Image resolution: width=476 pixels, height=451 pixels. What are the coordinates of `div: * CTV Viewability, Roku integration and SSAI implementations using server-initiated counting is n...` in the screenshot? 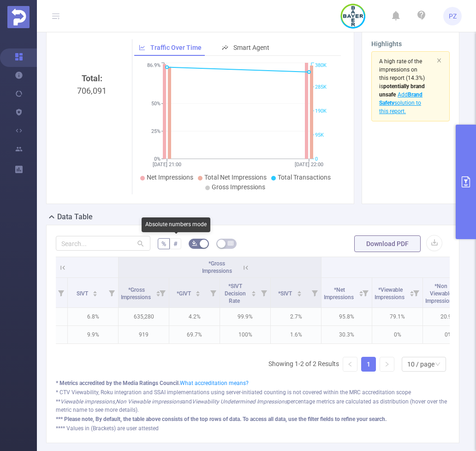 It's located at (253, 392).